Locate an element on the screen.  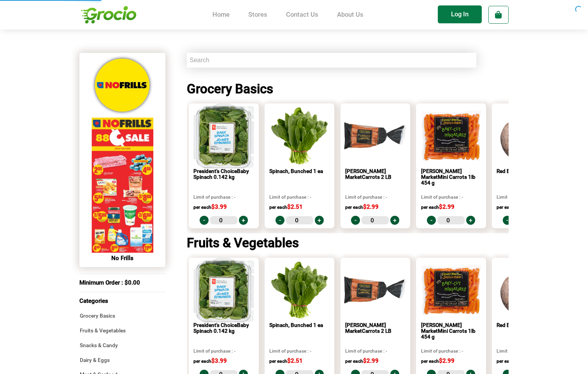
a: Home is located at coordinates (221, 14).